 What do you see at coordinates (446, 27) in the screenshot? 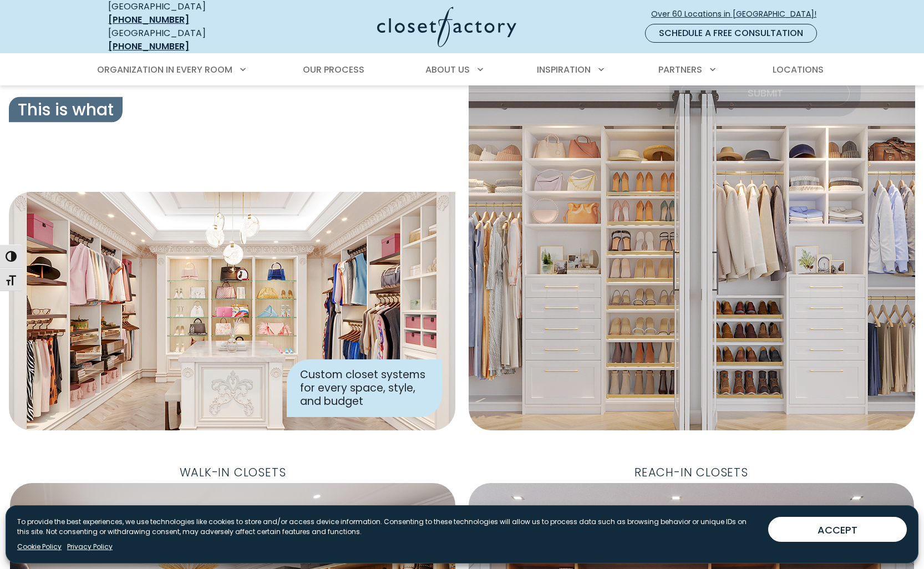
I see `img: Closet Factory Logo` at bounding box center [446, 27].